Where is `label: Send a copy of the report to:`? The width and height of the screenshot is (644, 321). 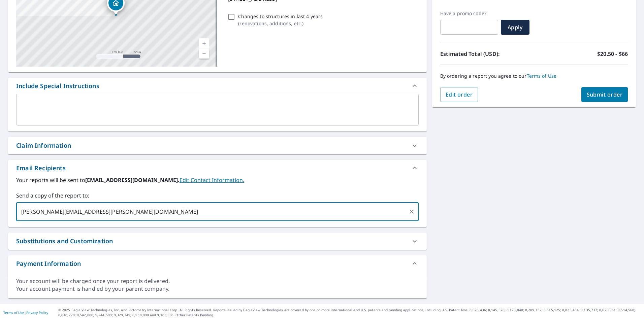
label: Send a copy of the report to: is located at coordinates (217, 196).